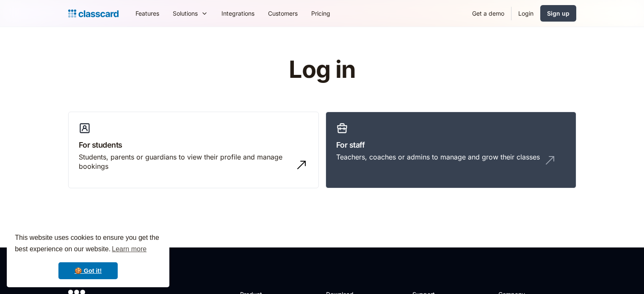  I want to click on a: Customers, so click(283, 13).